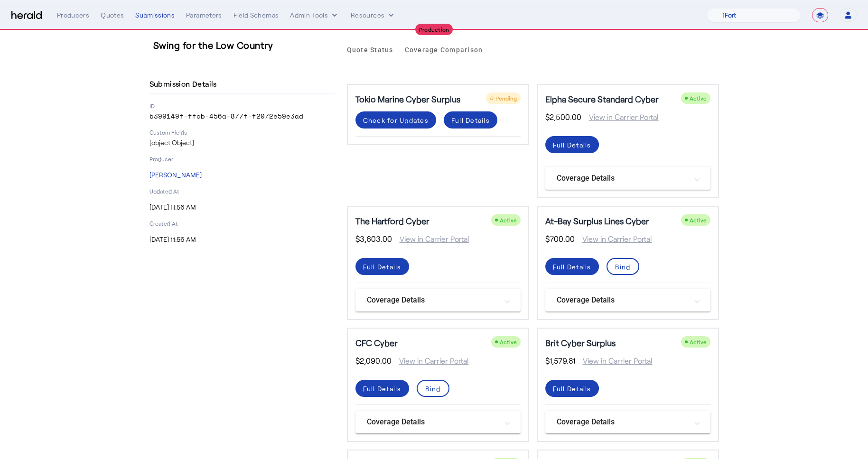 This screenshot has height=459, width=868. Describe the element at coordinates (443, 50) in the screenshot. I see `span: Coverage Comparison` at that location.